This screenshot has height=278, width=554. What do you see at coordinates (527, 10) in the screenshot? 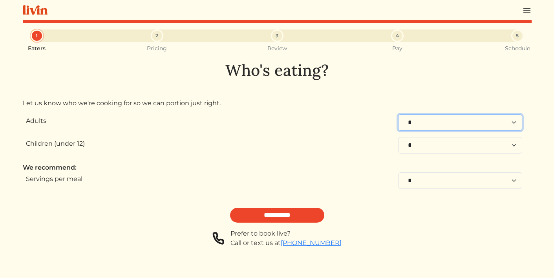
I see `img: menu_hamburger-cb6d353cf0ecd9f46ceae1c99ecbeb4a00e71ca567a856bd81f57e9d8c17bb26.svg` at bounding box center [527, 10].